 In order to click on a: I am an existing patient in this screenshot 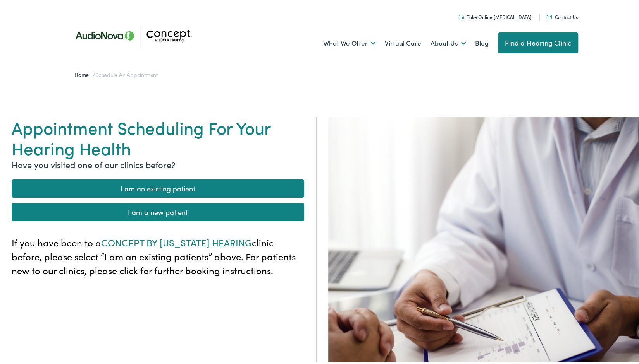, I will do `click(158, 187)`.